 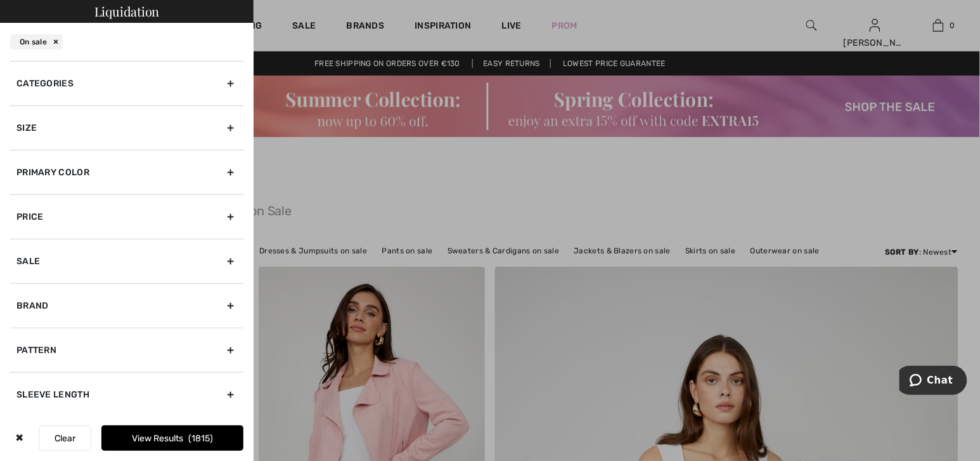 I want to click on div: Price, so click(x=126, y=217).